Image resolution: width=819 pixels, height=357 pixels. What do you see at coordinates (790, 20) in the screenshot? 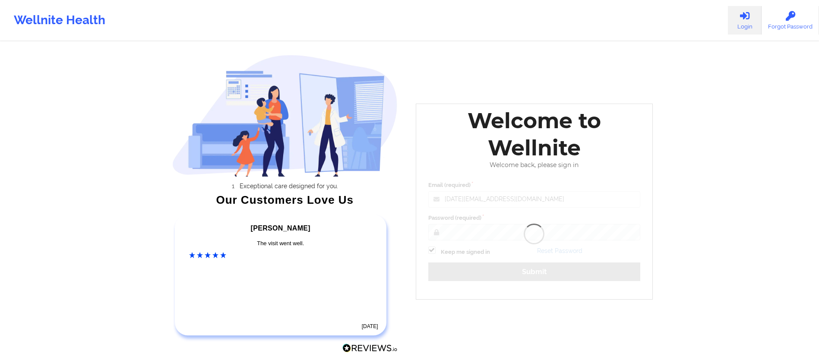
I see `a: Forgot Password` at bounding box center [790, 20].